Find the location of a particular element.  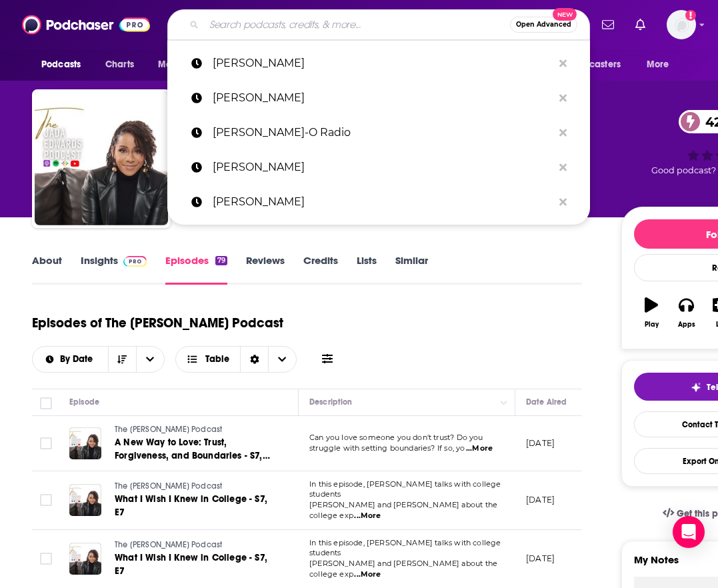

a: Lists is located at coordinates (367, 269).